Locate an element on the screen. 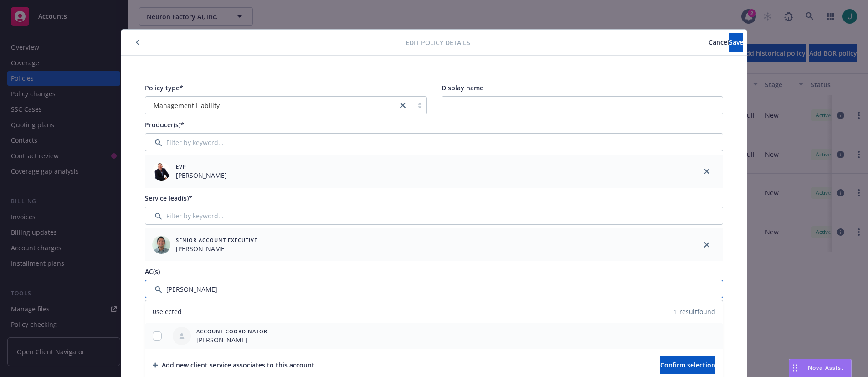 The image size is (868, 377). span: Confirm selection is located at coordinates (687, 365).